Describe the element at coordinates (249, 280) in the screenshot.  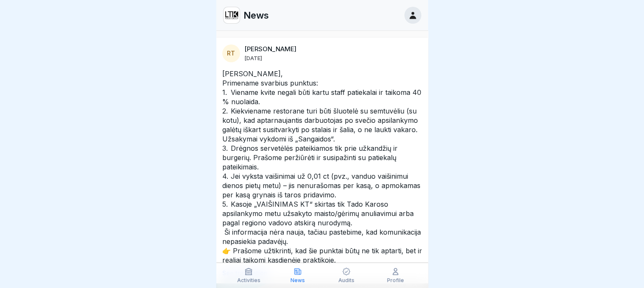
I see `p: Activities` at that location.